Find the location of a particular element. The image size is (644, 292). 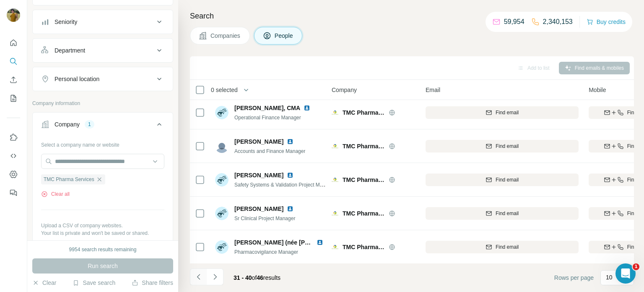

span: of is located at coordinates (254, 277).